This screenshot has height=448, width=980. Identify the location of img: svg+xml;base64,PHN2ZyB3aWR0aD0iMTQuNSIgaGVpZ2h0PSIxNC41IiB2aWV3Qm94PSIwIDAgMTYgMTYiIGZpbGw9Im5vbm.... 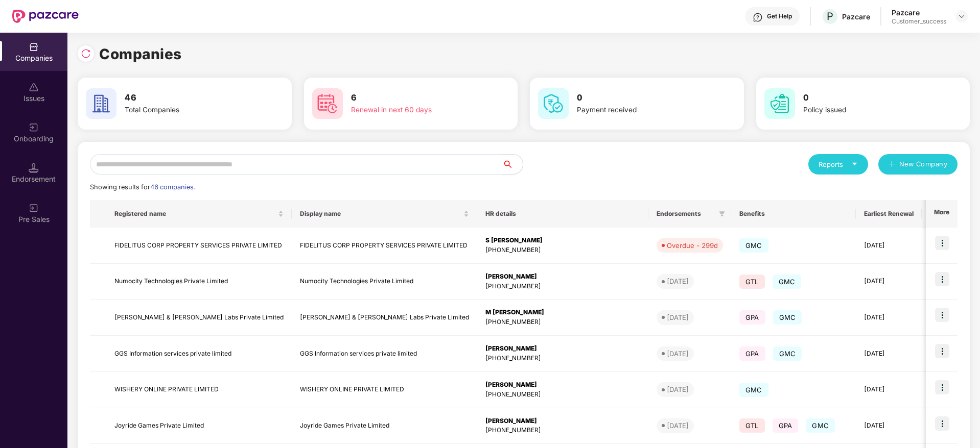
(34, 168).